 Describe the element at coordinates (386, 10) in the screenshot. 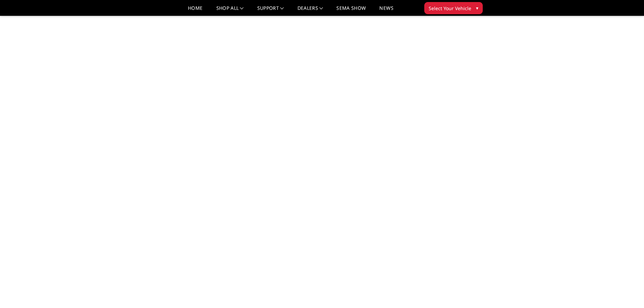

I see `a: News` at that location.